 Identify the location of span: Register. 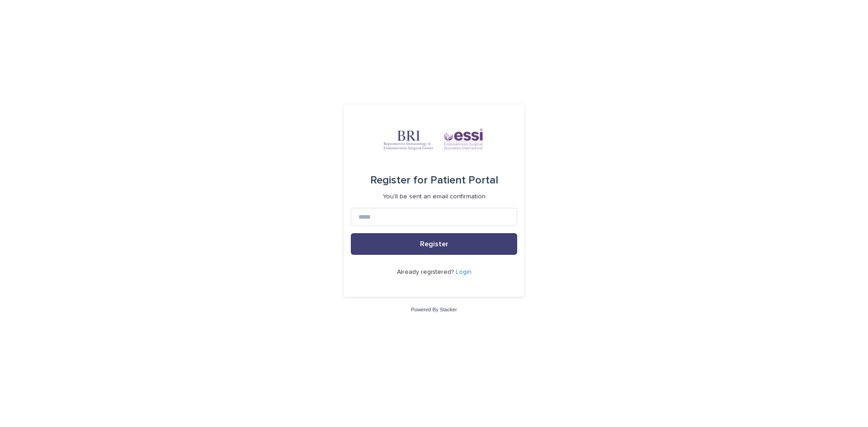
(434, 244).